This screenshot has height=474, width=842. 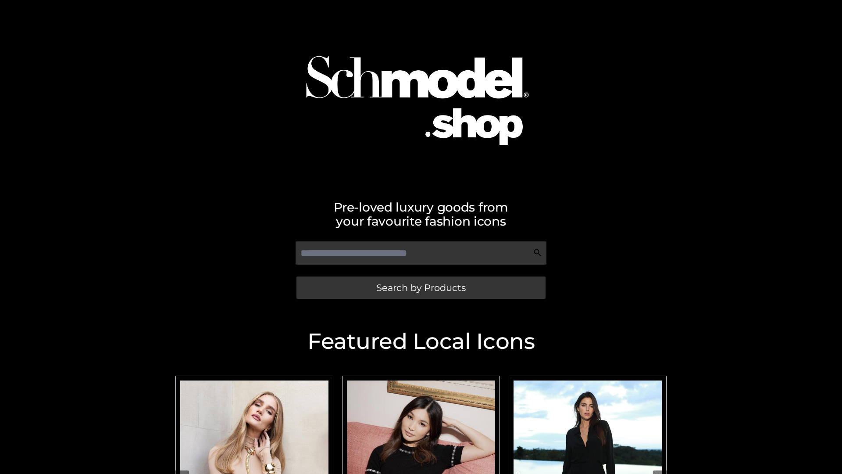 What do you see at coordinates (421, 214) in the screenshot?
I see `h2: Pre-loved luxury goods from your favourite fashion icons` at bounding box center [421, 214].